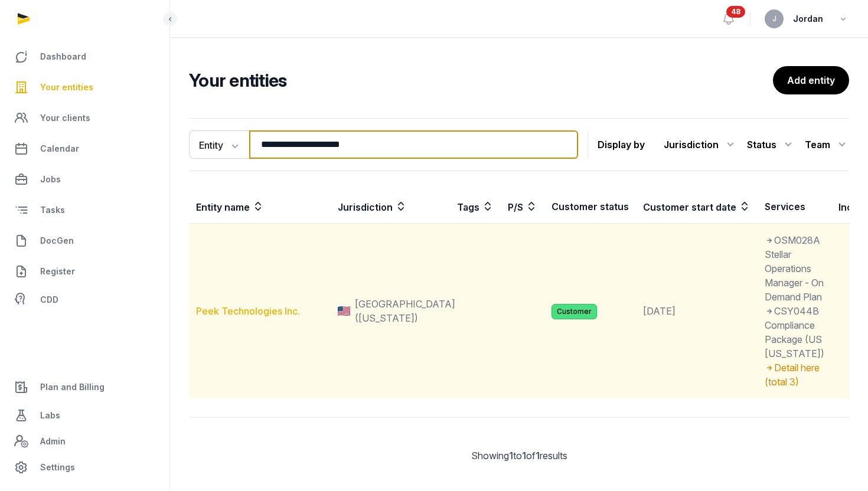  What do you see at coordinates (774, 19) in the screenshot?
I see `button: J` at bounding box center [774, 19].